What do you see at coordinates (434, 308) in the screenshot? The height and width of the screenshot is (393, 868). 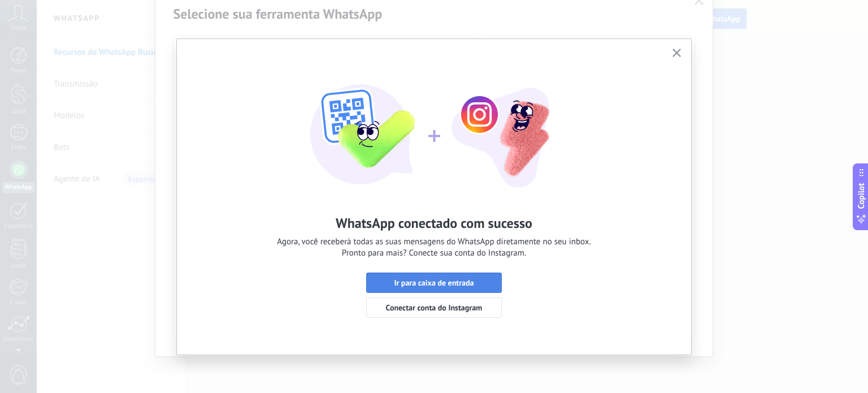 I see `button: Conectar conta do Instagram` at bounding box center [434, 308].